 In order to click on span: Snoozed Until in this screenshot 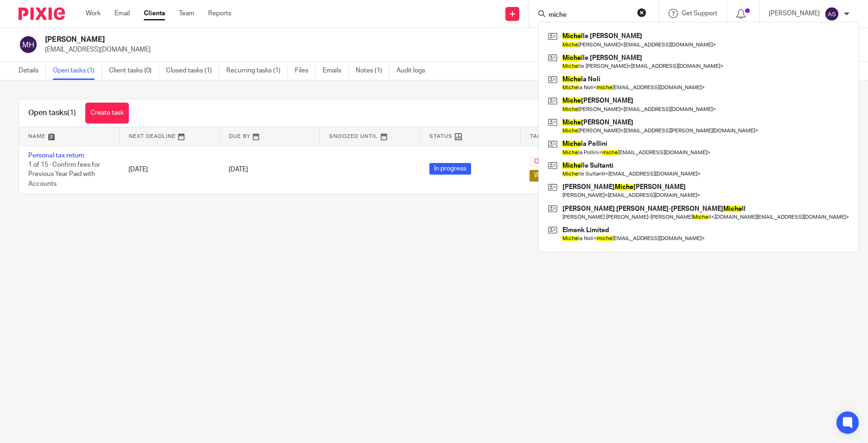, I will do `click(354, 136)`.